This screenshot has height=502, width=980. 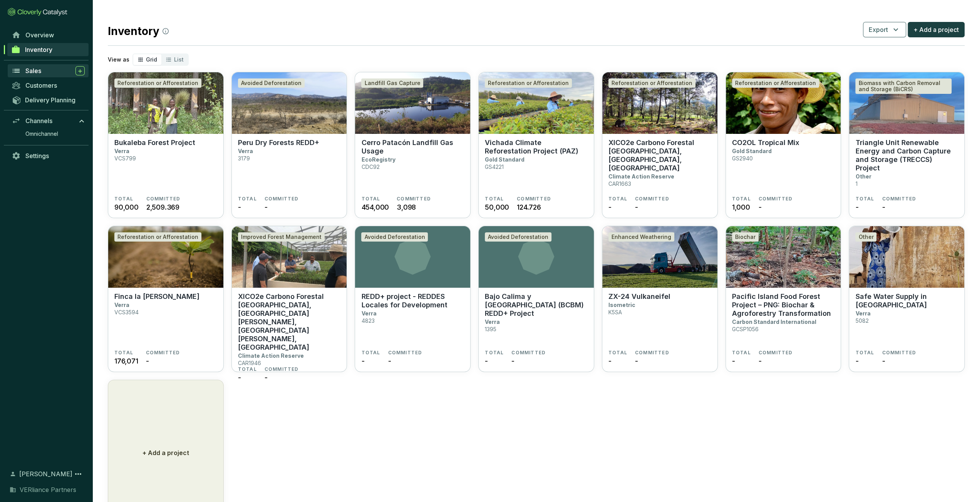 I want to click on span: Customers, so click(x=41, y=85).